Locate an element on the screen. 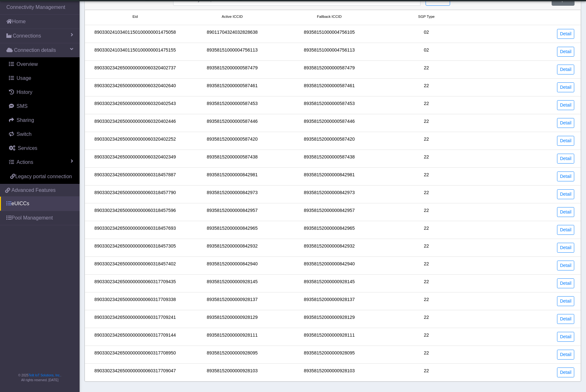 The image size is (586, 392). a: Actions is located at coordinates (41, 162).